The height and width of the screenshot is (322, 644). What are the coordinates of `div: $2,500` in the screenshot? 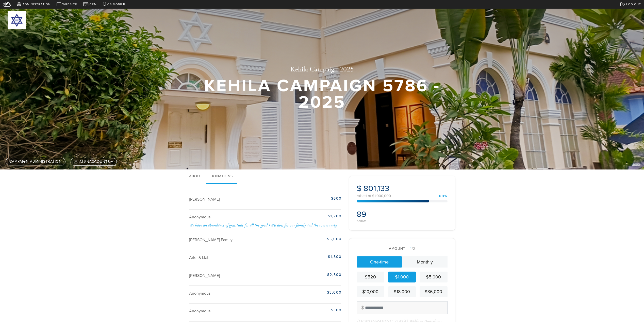 It's located at (315, 275).